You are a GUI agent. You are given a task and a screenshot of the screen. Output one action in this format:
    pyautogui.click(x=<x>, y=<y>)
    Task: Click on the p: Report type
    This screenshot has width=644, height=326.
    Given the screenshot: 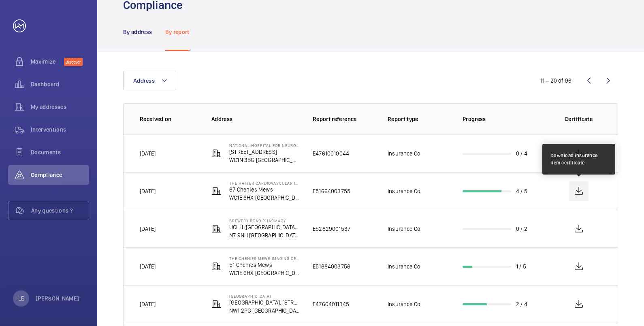 What is the action you would take?
    pyautogui.click(x=418, y=119)
    